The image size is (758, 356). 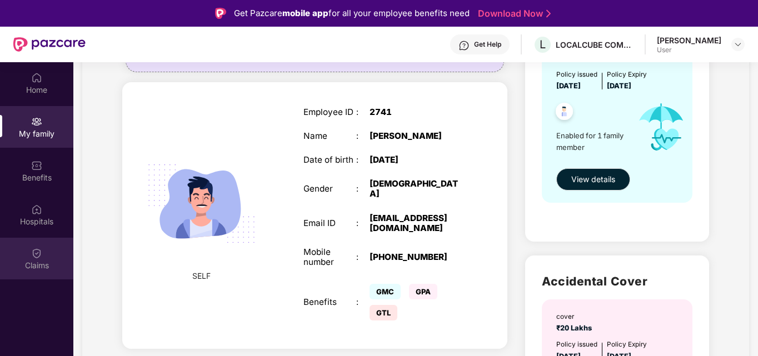 What do you see at coordinates (220, 13) in the screenshot?
I see `img: Logo` at bounding box center [220, 13].